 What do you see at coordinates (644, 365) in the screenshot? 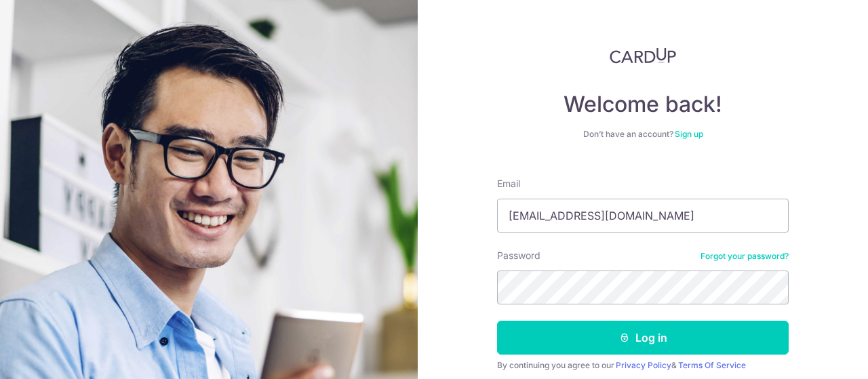
I see `a: Privacy Policy` at bounding box center [644, 365].